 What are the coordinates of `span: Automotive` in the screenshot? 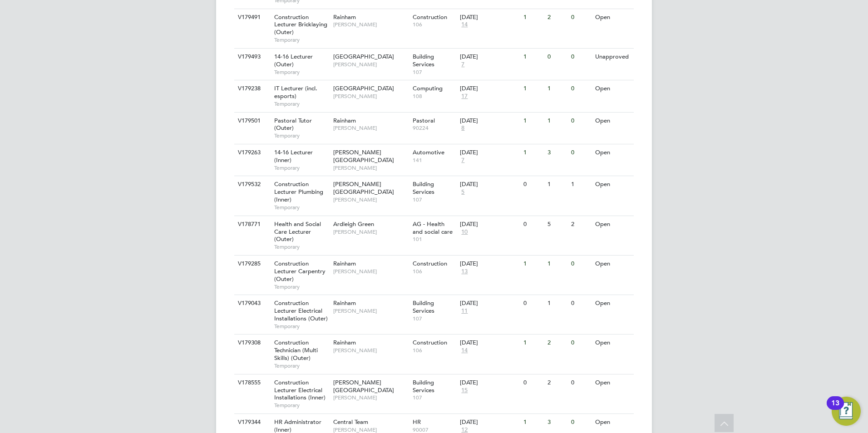 It's located at (429, 152).